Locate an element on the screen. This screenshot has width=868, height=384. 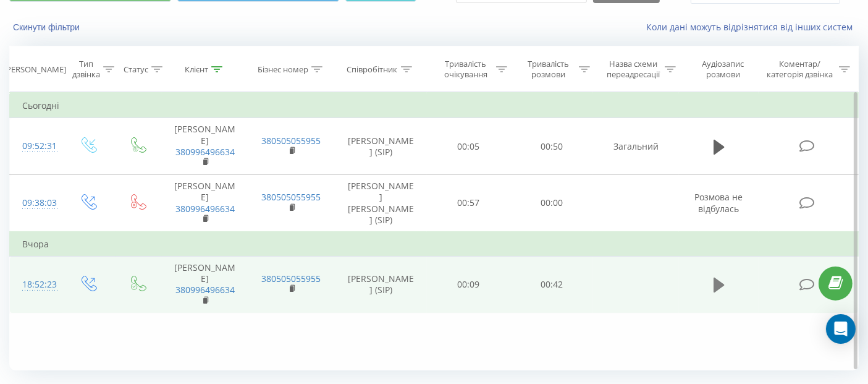
div: Статус is located at coordinates (136, 69).